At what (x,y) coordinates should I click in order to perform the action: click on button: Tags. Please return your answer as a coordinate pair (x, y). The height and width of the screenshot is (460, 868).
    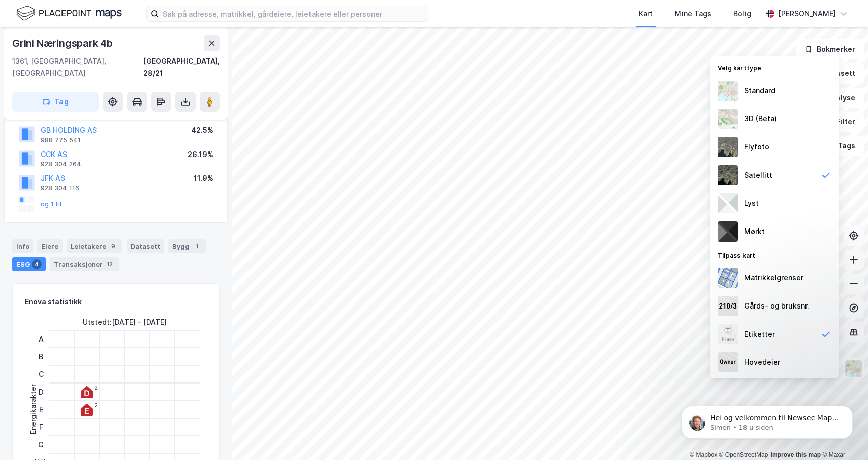
    Looking at the image, I should click on (840, 146).